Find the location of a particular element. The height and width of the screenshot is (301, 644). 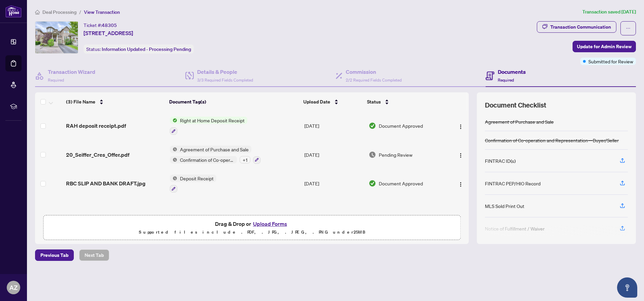

span: Drag & Drop orUpload FormsSupported files include .PDF, .JPG, .JPEG, .PNG under25MB is located at coordinates (251, 227).